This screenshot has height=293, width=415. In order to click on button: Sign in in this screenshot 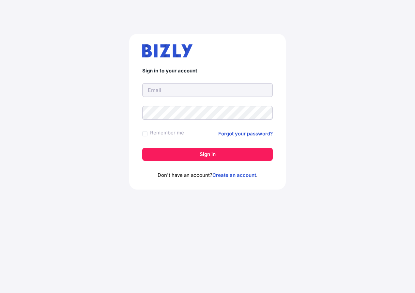, I will do `click(208, 154)`.